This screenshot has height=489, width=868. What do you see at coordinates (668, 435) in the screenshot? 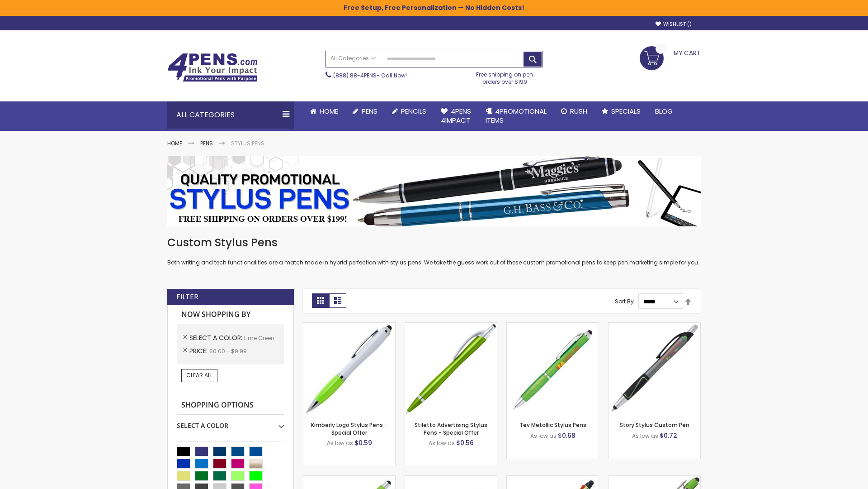
I see `span: $0.72` at bounding box center [668, 435].